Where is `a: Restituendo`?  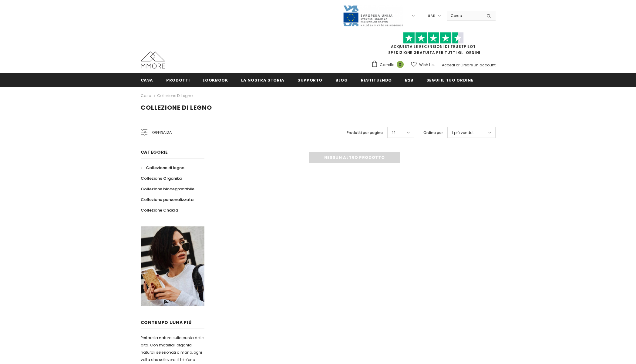
a: Restituendo is located at coordinates (377, 80).